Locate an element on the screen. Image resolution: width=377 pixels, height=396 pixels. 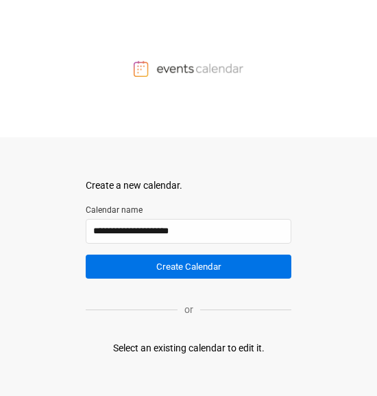
div: Create a new calendar. is located at coordinates (189, 185).